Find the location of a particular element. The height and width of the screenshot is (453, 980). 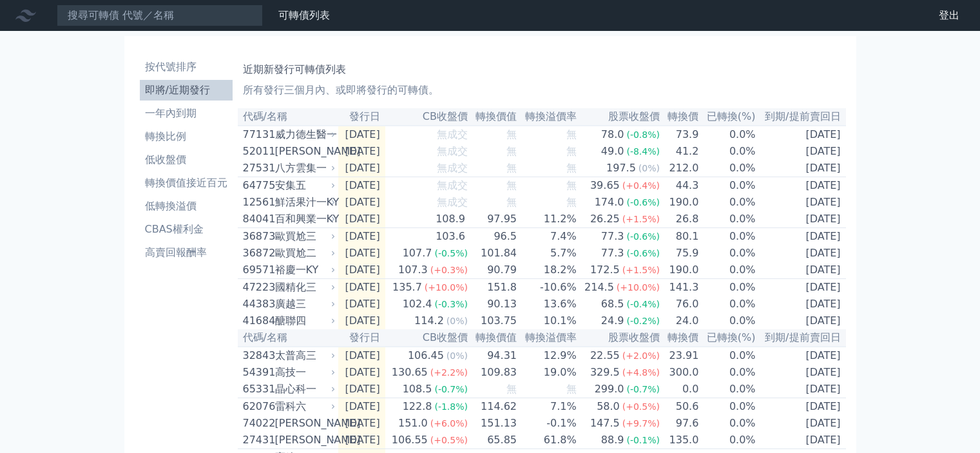

div: 12561 is located at coordinates (257, 203).